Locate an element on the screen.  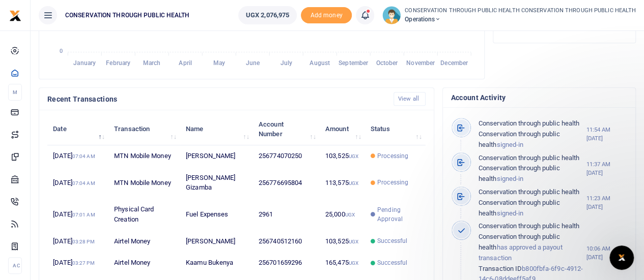
a: Add money is located at coordinates (326, 14).